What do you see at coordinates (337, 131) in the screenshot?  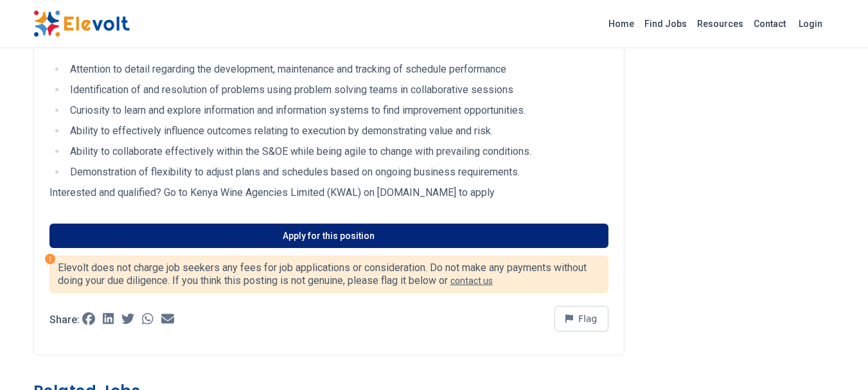 I see `li: Ability to effectively influence outcomes relating to execution by demonstrating value and risk.` at bounding box center [337, 131].